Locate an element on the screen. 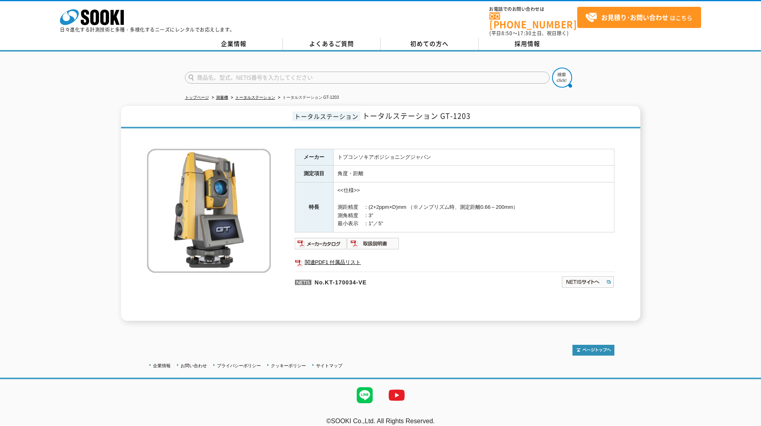 This screenshot has width=761, height=426. a: 関連PDF1 付属品リスト is located at coordinates (455, 262).